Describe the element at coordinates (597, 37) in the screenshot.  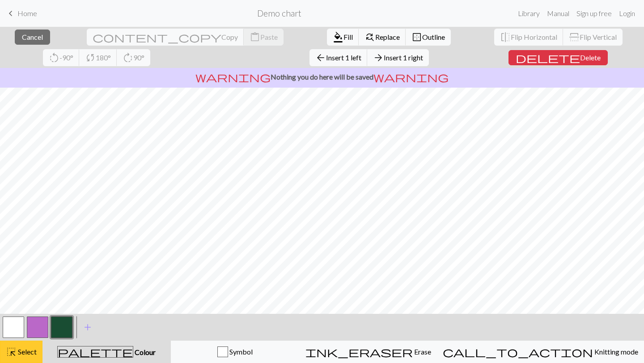
I see `span: Flip Vertical` at that location.